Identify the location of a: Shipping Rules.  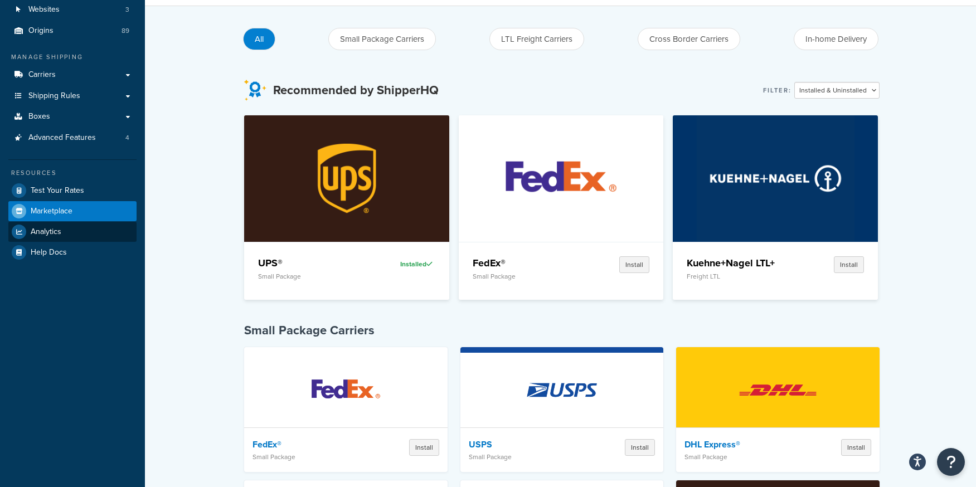
(72, 96).